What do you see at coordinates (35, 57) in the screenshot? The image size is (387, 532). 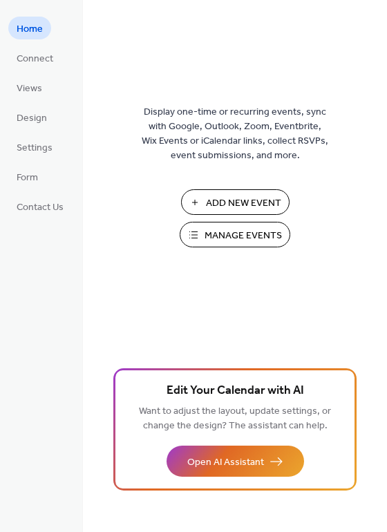 I see `a: Connect` at bounding box center [35, 57].